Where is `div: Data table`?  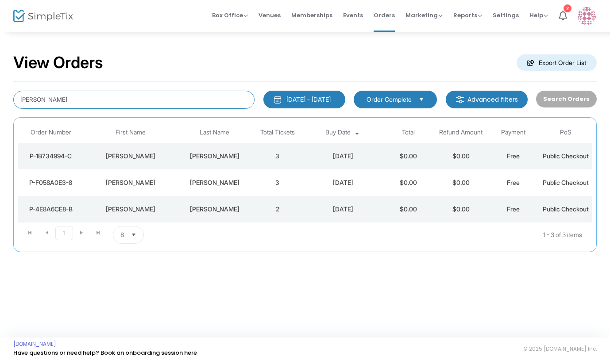
div: Data table is located at coordinates (305, 172).